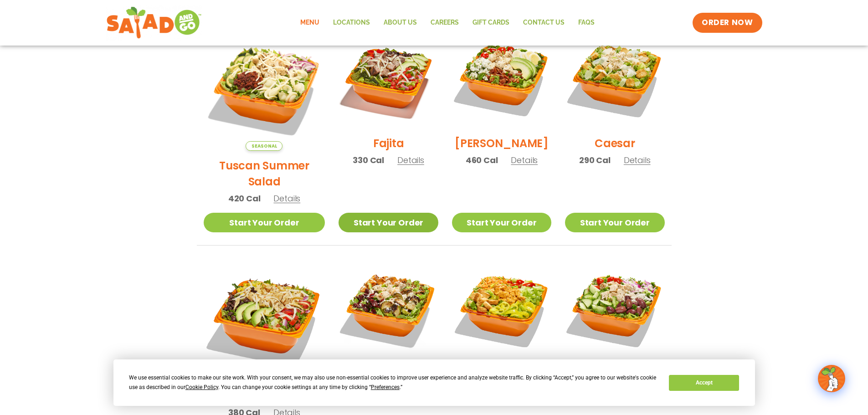 The image size is (868, 415). Describe the element at coordinates (586, 23) in the screenshot. I see `a: FAQs` at that location.